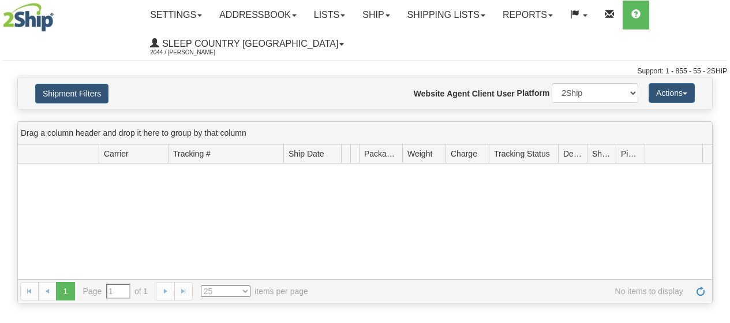  What do you see at coordinates (672, 93) in the screenshot?
I see `button: Actions` at bounding box center [672, 93].